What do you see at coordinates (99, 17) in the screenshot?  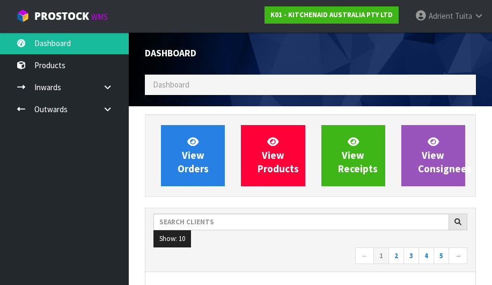 I see `small: WMS` at bounding box center [99, 17].